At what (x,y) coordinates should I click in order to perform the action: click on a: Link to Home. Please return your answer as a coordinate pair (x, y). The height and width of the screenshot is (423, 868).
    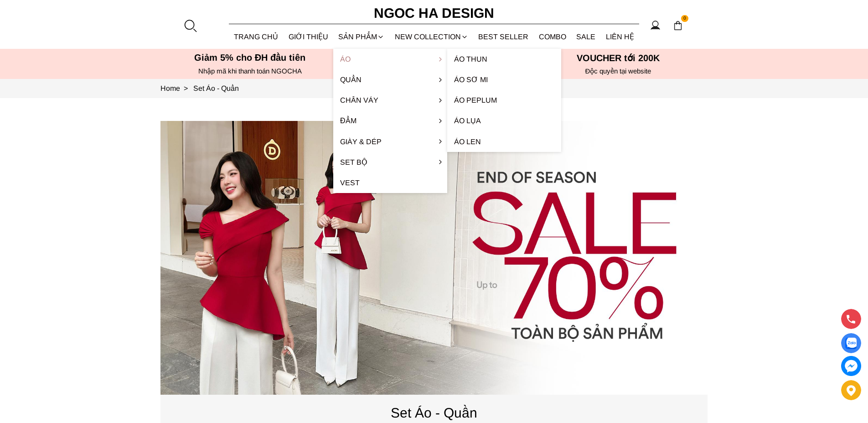
    Looking at the image, I should click on (177, 88).